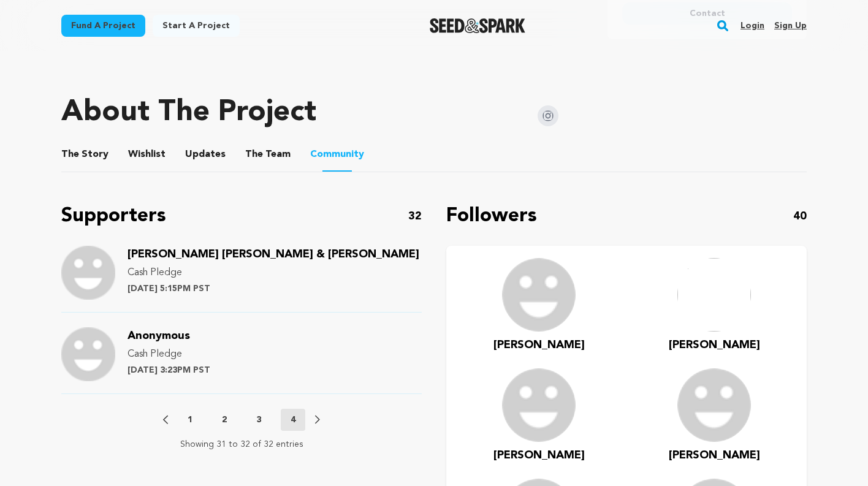  I want to click on button: 1, so click(190, 419).